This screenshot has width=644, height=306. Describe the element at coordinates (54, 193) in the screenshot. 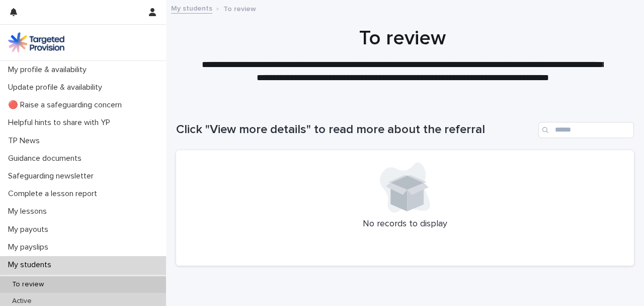

I see `p: Complete a lesson report` at that location.